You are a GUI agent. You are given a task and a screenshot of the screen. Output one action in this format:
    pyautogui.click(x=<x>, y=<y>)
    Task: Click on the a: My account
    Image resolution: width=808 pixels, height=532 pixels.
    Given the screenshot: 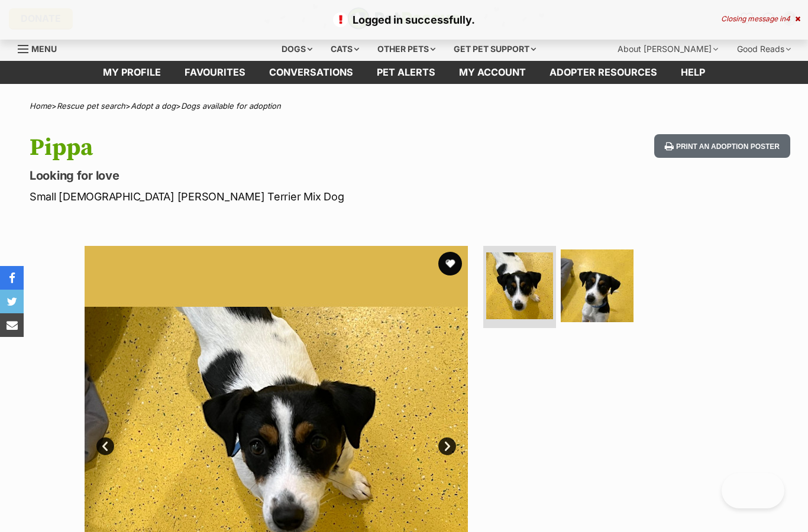 What is the action you would take?
    pyautogui.click(x=492, y=72)
    